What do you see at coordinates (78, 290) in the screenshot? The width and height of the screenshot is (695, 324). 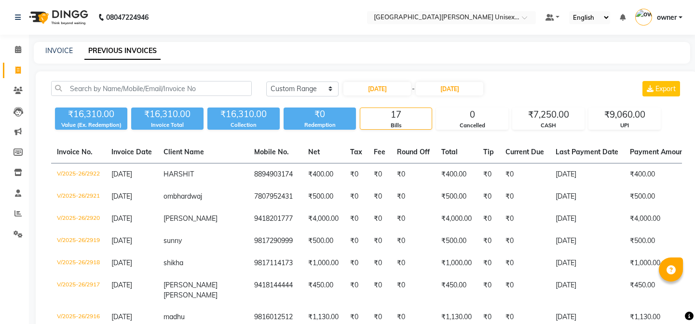 I see `td: V/2025-26/2917` at bounding box center [78, 290].